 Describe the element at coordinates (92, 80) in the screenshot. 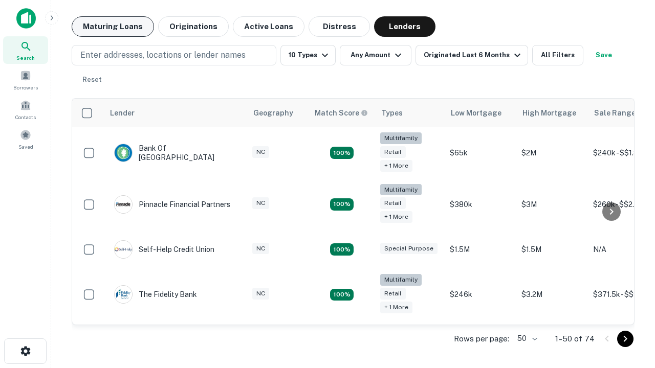

I see `button: Reset` at that location.